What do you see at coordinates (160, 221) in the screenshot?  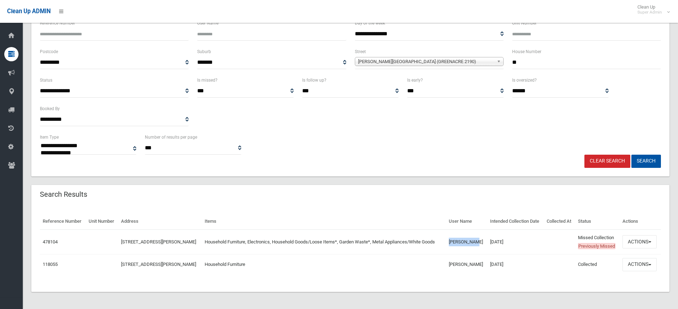 I see `th: Address` at bounding box center [160, 221].